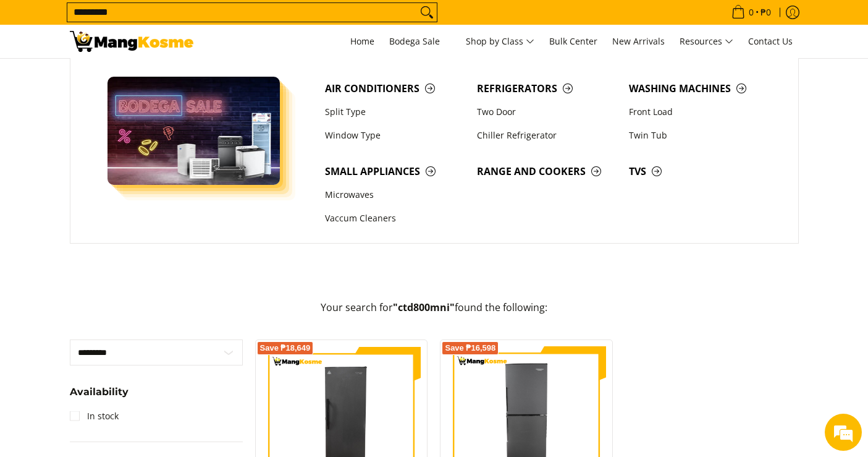 The height and width of the screenshot is (457, 868). Describe the element at coordinates (362, 41) in the screenshot. I see `a: Home` at that location.